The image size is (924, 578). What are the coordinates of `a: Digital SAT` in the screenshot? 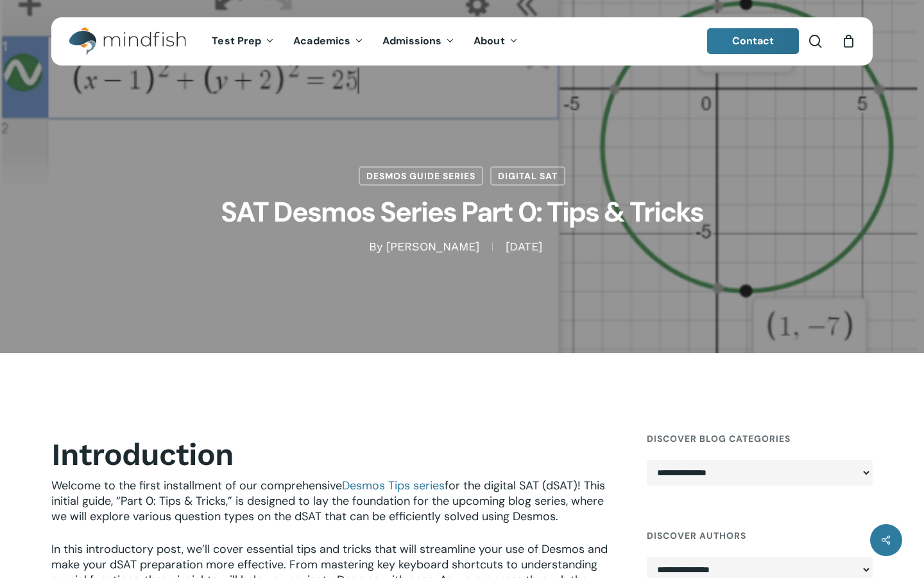 It's located at (528, 175).